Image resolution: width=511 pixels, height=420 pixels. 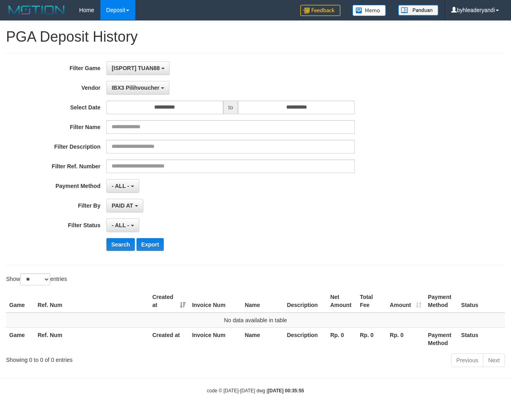 What do you see at coordinates (256, 320) in the screenshot?
I see `td: No data available in table` at bounding box center [256, 320].